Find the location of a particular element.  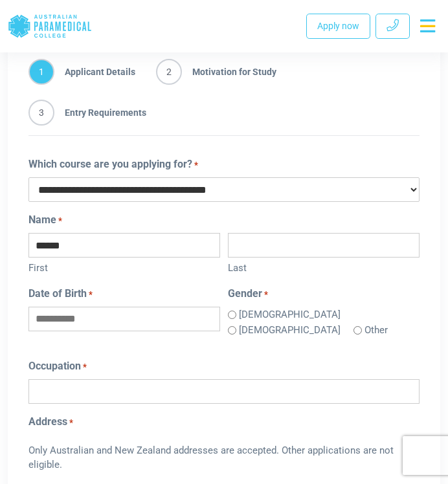

span: 2 is located at coordinates (169, 72).